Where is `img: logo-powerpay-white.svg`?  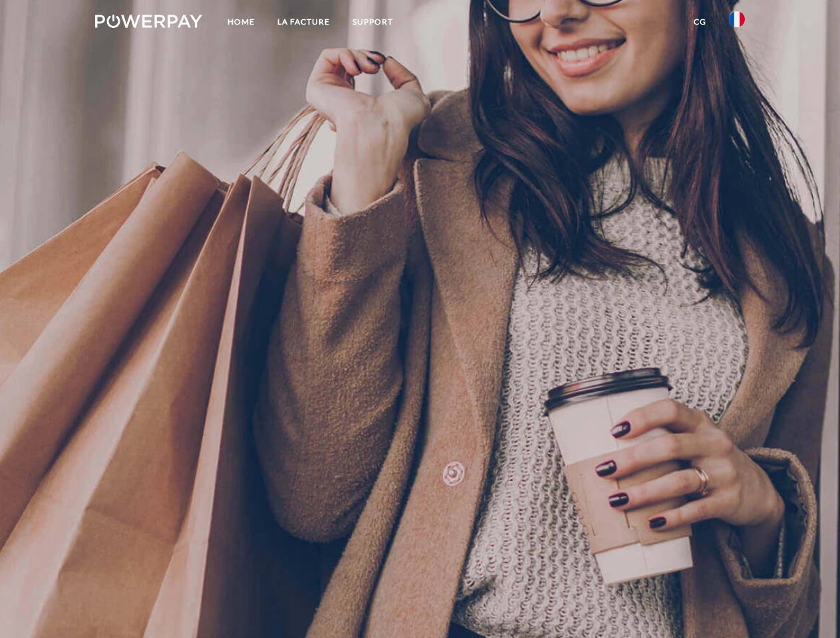
img: logo-powerpay-white.svg is located at coordinates (148, 21).